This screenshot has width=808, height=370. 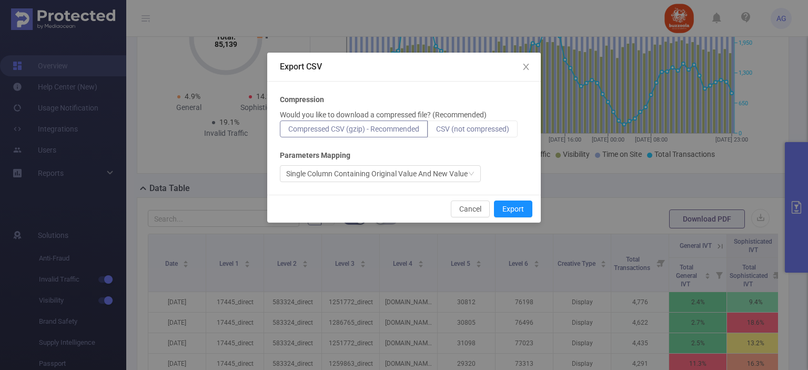 I want to click on b: Compression, so click(x=302, y=99).